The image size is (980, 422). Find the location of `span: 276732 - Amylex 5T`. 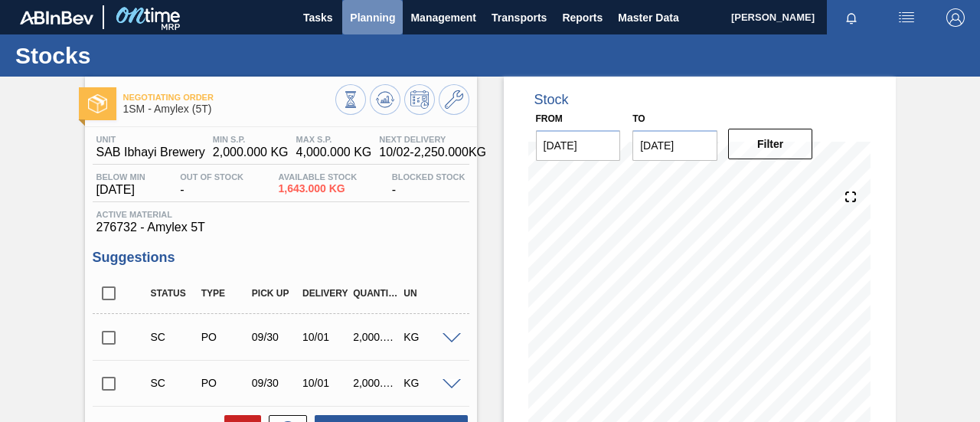

span: 276732 - Amylex 5T is located at coordinates (281, 228).